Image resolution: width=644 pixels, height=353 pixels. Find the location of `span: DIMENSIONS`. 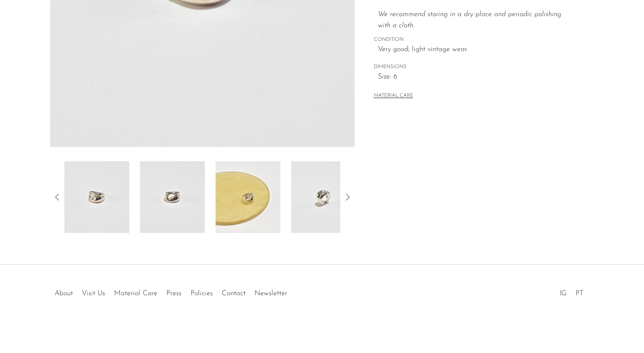

span: DIMENSIONS is located at coordinates (475, 67).